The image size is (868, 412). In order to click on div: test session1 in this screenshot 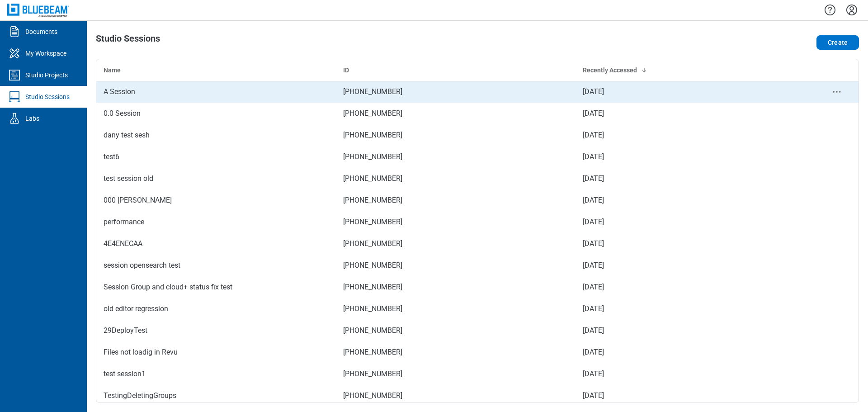, I will do `click(216, 374)`.